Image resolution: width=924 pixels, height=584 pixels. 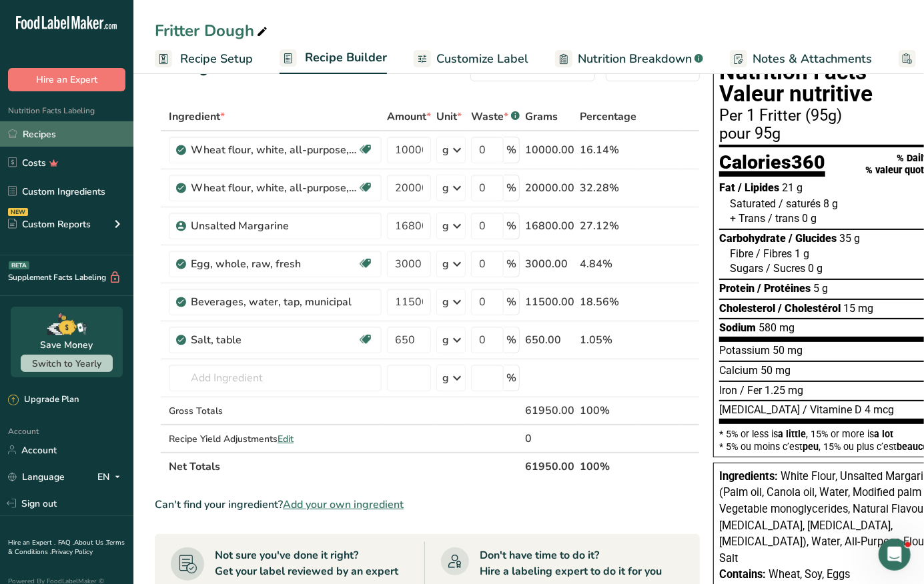 What do you see at coordinates (753, 238) in the screenshot?
I see `span: Carbohydrate` at bounding box center [753, 238].